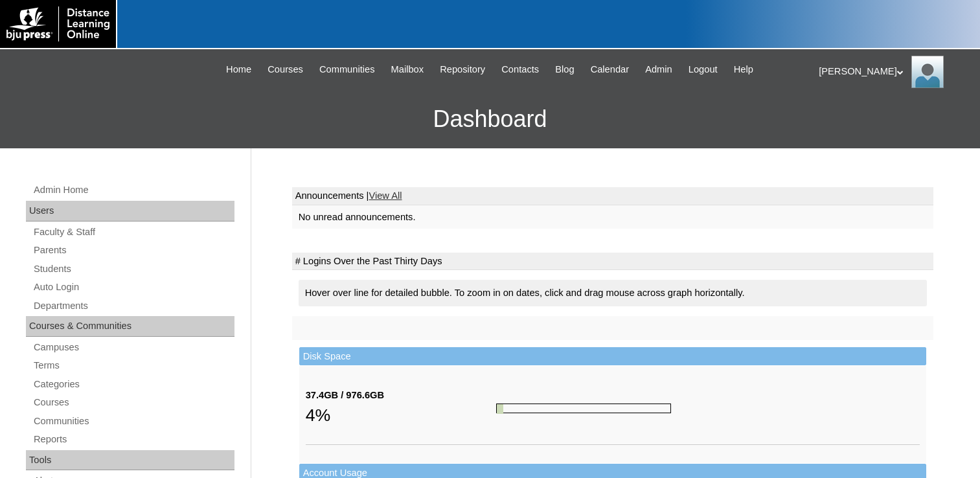 The image size is (980, 478). What do you see at coordinates (133, 250) in the screenshot?
I see `a: Parents` at bounding box center [133, 250].